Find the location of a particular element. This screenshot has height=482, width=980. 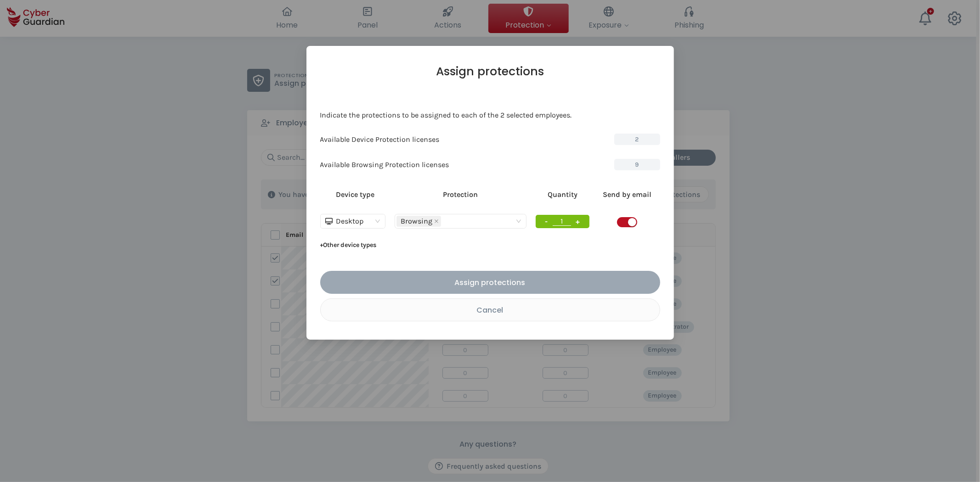

p: Available Device Protection licenses is located at coordinates (380, 140).